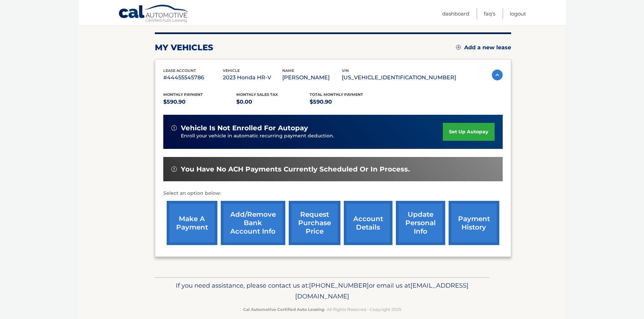 The image size is (644, 319). I want to click on span: You have no ACH payments currently scheduled or in process., so click(295, 169).